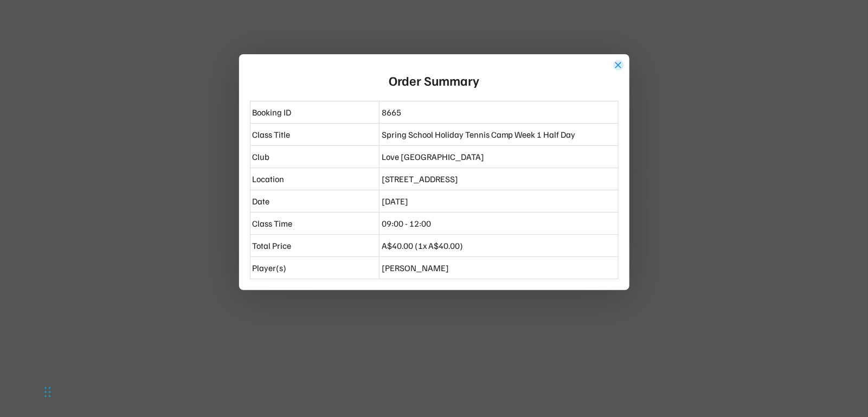 This screenshot has width=868, height=417. What do you see at coordinates (314, 201) in the screenshot?
I see `div: Date` at bounding box center [314, 201].